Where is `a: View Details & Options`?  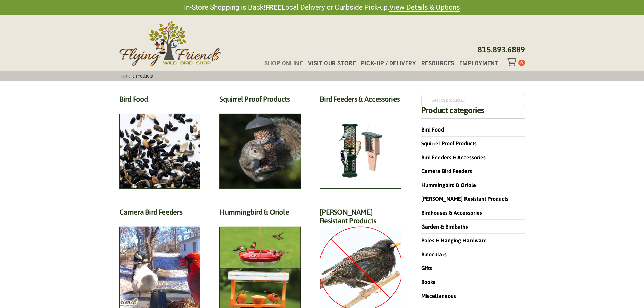
a: View Details & Options is located at coordinates (425, 8).